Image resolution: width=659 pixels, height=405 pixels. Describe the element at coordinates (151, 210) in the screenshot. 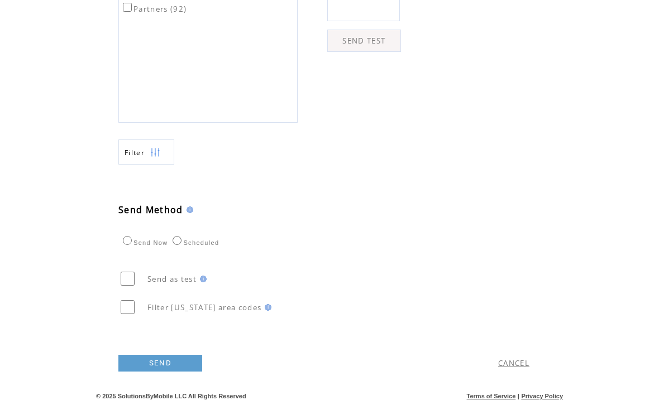

I see `span: Send Method` at that location.